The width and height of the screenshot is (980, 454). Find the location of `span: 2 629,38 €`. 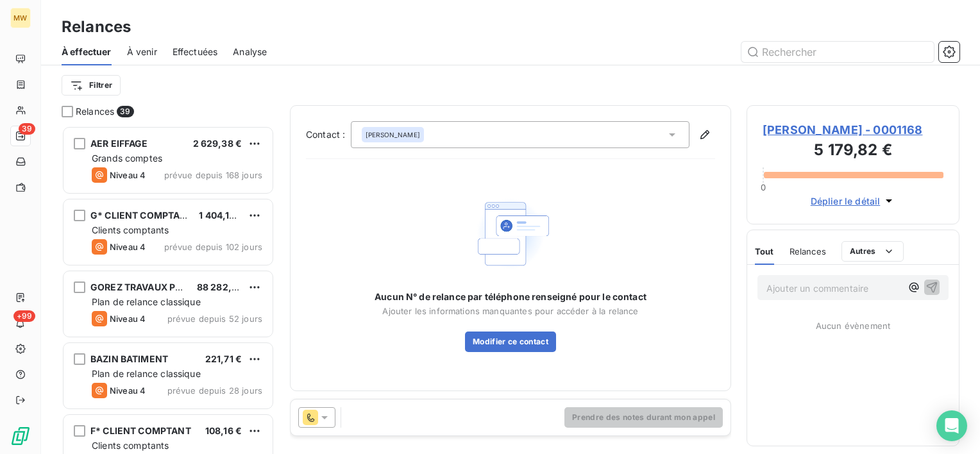

span: 2 629,38 € is located at coordinates (217, 143).